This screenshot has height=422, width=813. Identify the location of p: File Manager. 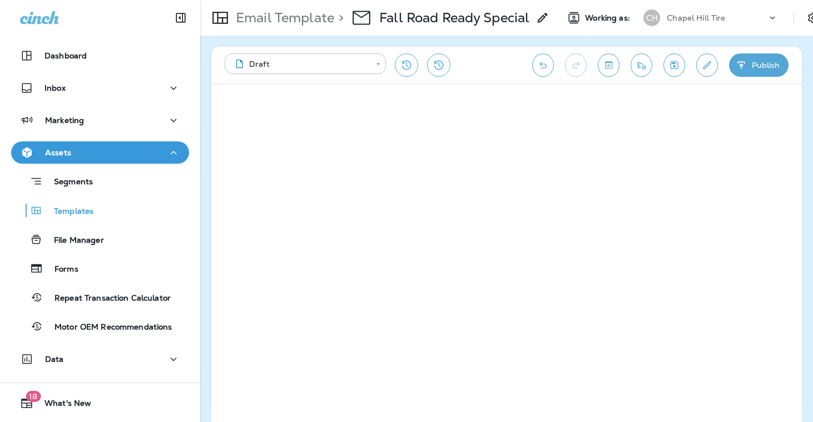
(73, 240).